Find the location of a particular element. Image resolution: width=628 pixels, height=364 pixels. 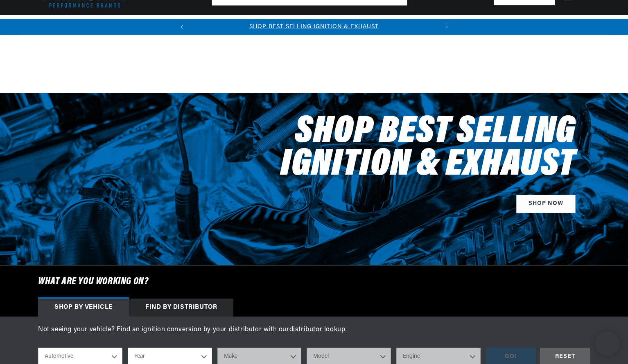

summary: Product Support is located at coordinates (565, 25).